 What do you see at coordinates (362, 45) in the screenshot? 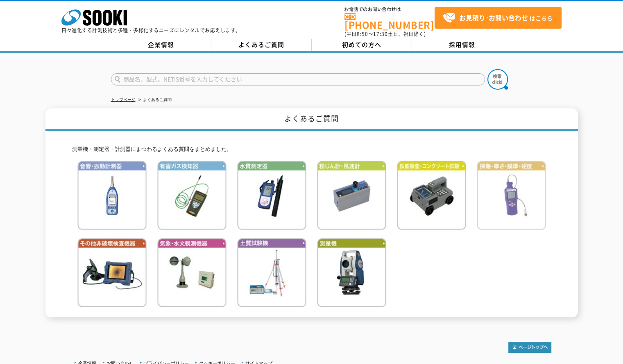
I see `a: 初めての方へ` at bounding box center [362, 45].